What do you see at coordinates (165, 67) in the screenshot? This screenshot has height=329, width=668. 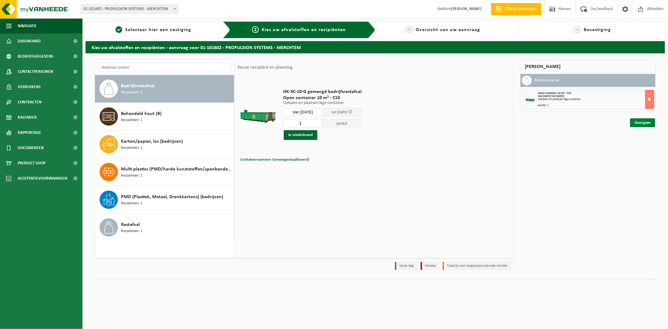 I see `input: Materiaal zoeken` at bounding box center [165, 67].